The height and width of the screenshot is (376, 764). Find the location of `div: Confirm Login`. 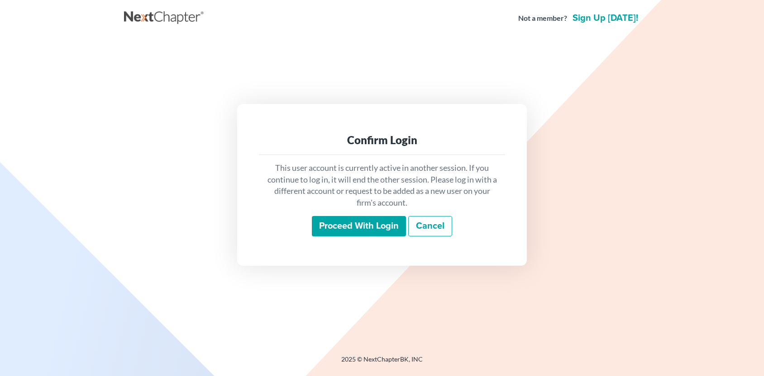

div: Confirm Login is located at coordinates (382, 140).